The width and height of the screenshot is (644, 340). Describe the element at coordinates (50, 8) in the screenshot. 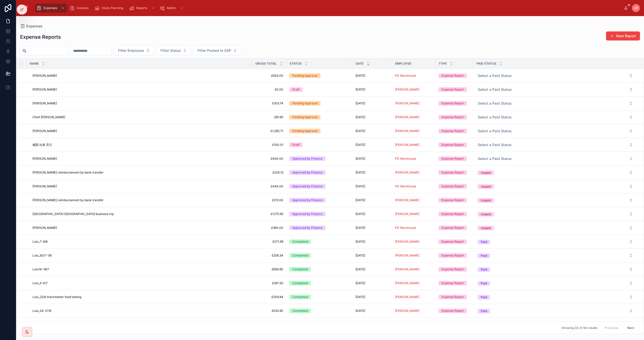

I see `span: Expenses` at that location.